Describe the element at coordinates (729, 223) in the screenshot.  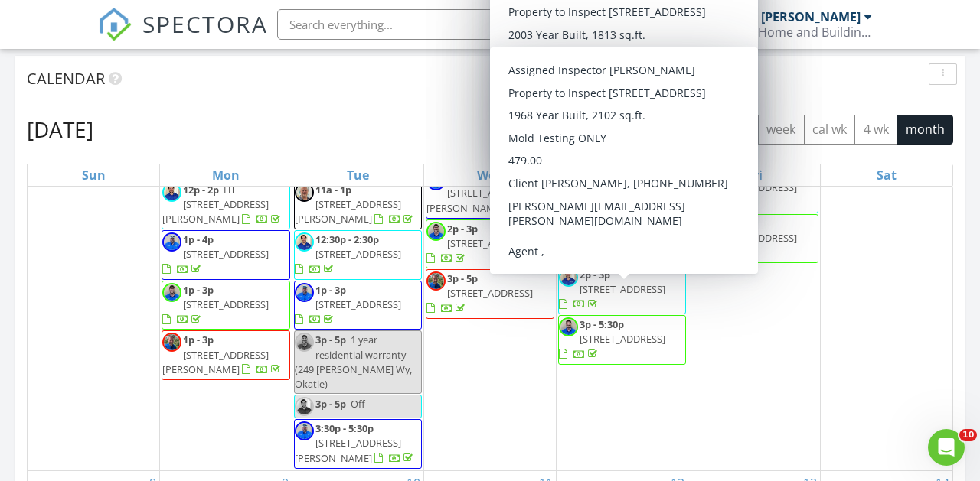
I see `span: 12p - 5p` at that location.